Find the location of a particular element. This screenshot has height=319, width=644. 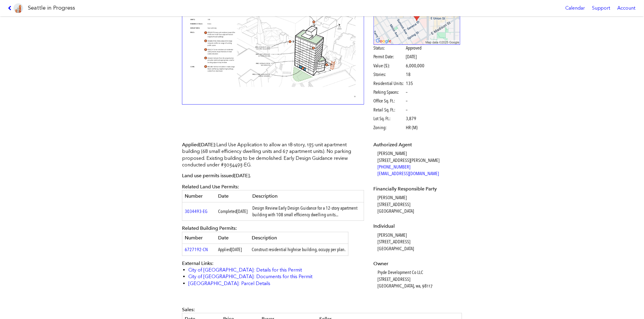

dt: Individual is located at coordinates (417, 226).